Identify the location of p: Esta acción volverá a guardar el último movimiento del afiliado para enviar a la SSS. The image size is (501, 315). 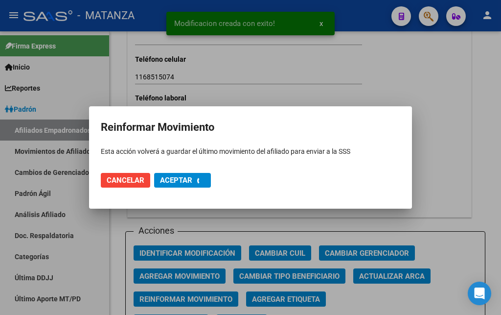
(251, 151).